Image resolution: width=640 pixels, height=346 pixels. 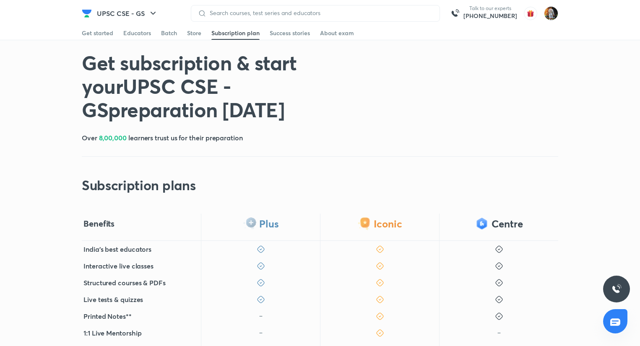 I want to click on input: Search courses, test series and educators, so click(x=320, y=13).